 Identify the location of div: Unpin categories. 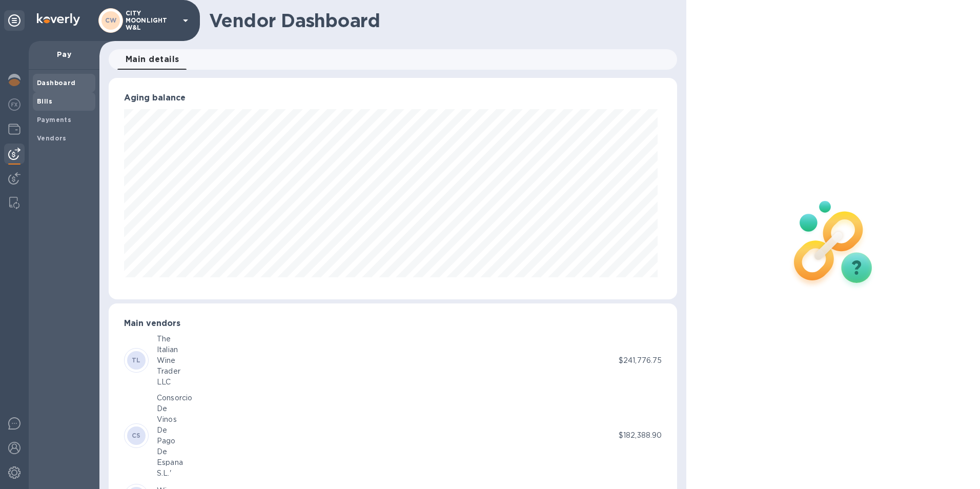
(15, 21).